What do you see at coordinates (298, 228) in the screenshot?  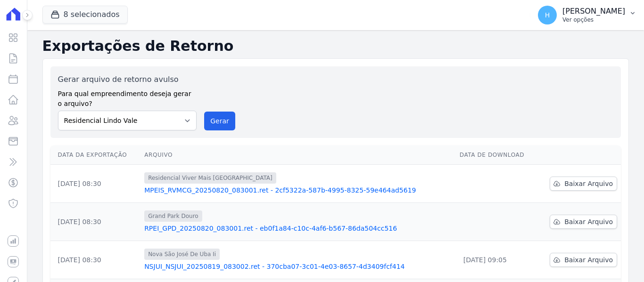 I see `a: RPEI_GPD_20250820_083001.ret - eb0f1a84-c10c-4af6-b567-86da504cc516` at bounding box center [298, 228].